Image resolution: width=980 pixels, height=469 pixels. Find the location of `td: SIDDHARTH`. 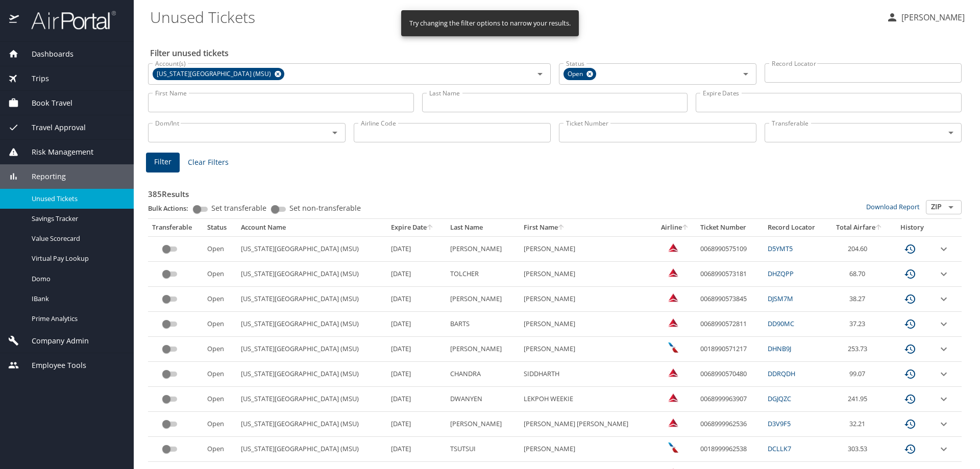

td: SIDDHARTH is located at coordinates (587, 374).